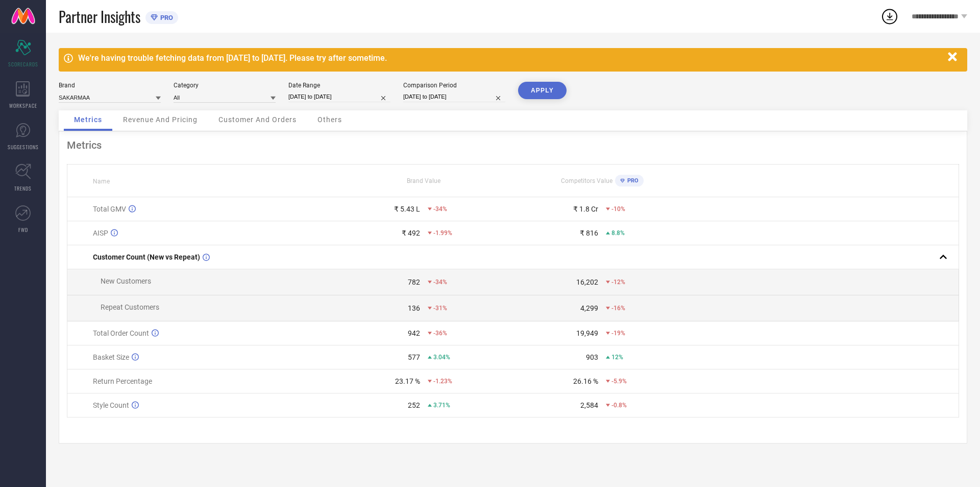 The width and height of the screenshot is (980, 487). I want to click on div: 19,949, so click(587, 333).